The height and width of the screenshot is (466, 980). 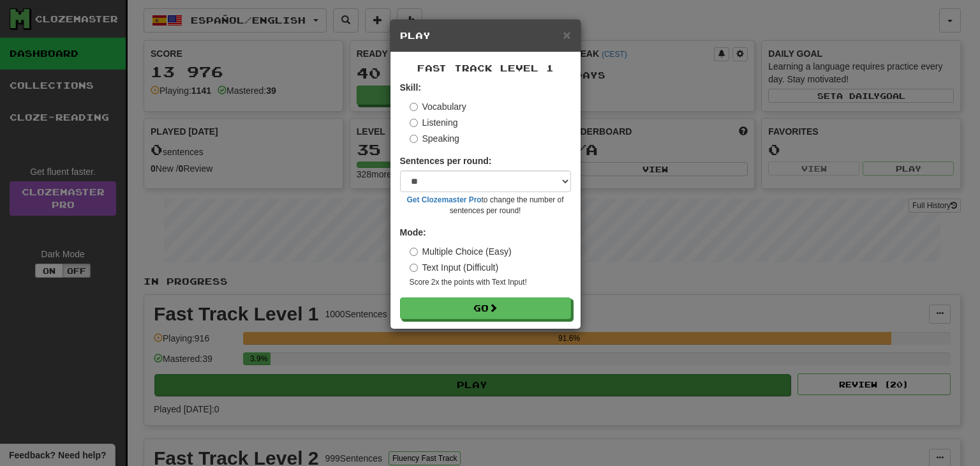 I want to click on input: Listening, so click(x=414, y=123).